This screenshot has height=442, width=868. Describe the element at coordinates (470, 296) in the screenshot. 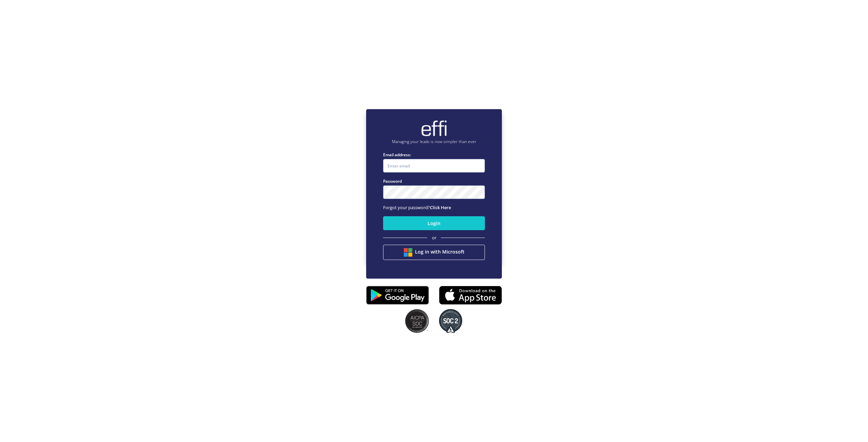

I see `img: appstore.8725fd3.png` at that location.